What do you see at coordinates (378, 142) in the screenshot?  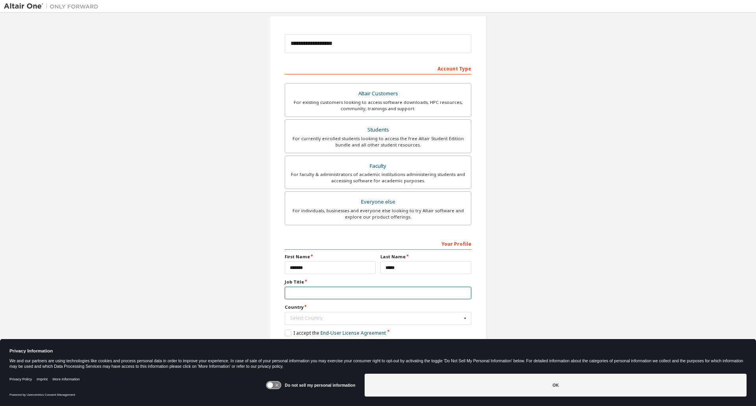 I see `div: For currently enrolled students looking to access the free Altair Student Edition bundle and all ...` at bounding box center [378, 142].